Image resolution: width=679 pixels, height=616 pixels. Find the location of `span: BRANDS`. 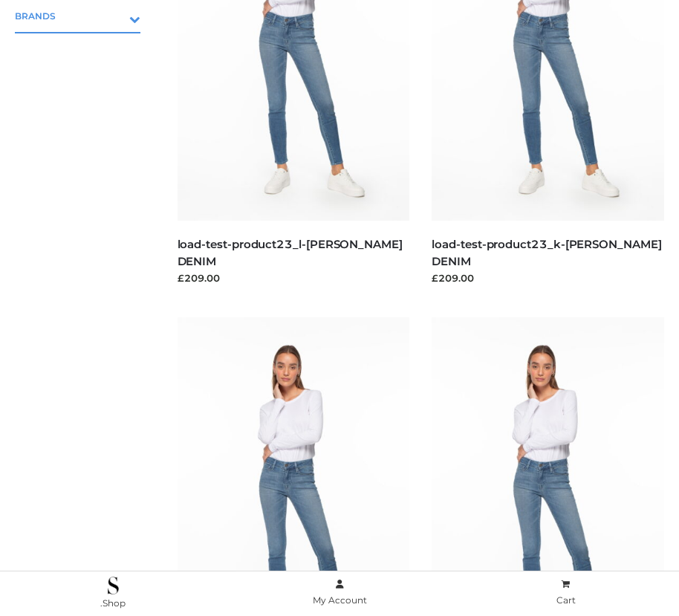

span: BRANDS is located at coordinates (77, 15).